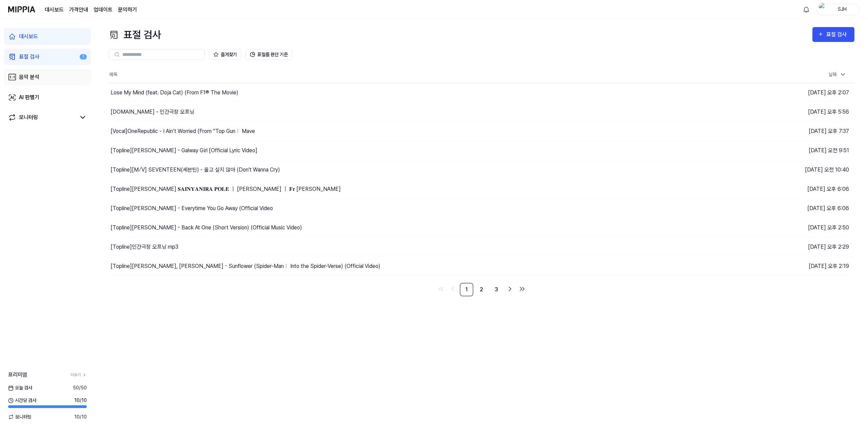 This screenshot has width=868, height=430. Describe the element at coordinates (42, 118) in the screenshot. I see `a: 모니터링` at that location.